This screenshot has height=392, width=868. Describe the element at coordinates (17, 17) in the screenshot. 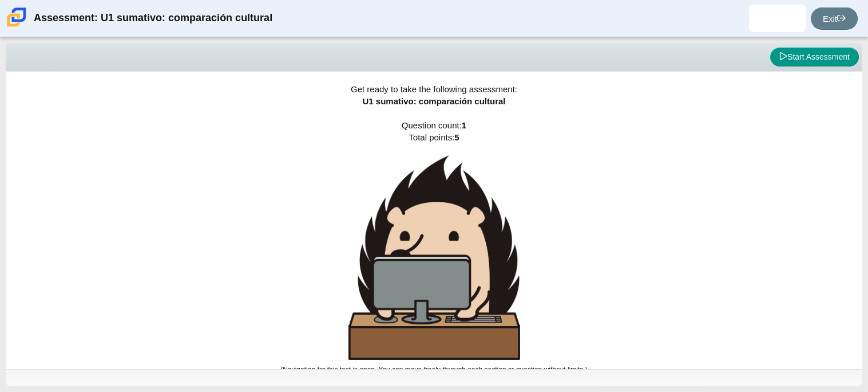

I see `img: Carmen School of Science & Technology` at that location.